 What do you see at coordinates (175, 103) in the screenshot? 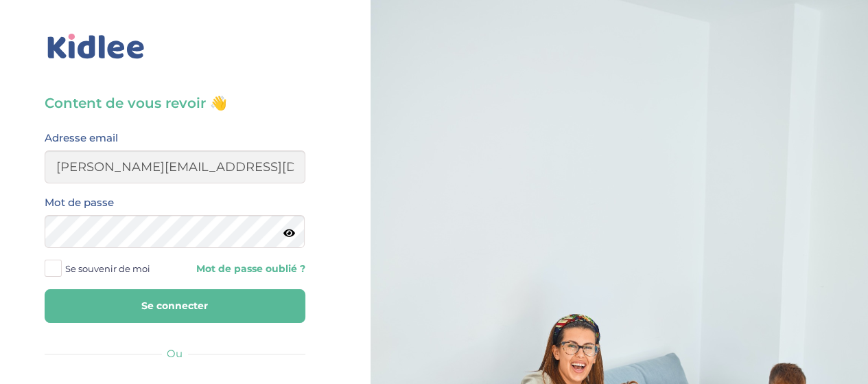
I see `h3: Content de vous revoir 👋` at bounding box center [175, 103].